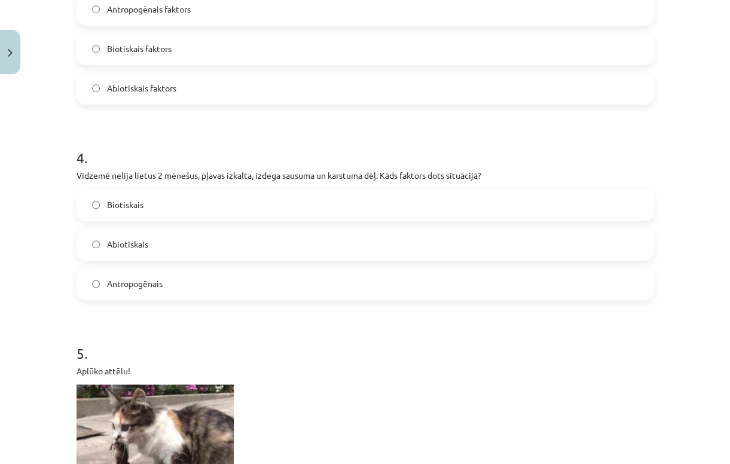 This screenshot has width=730, height=464. I want to click on input: Biotiskais, so click(96, 205).